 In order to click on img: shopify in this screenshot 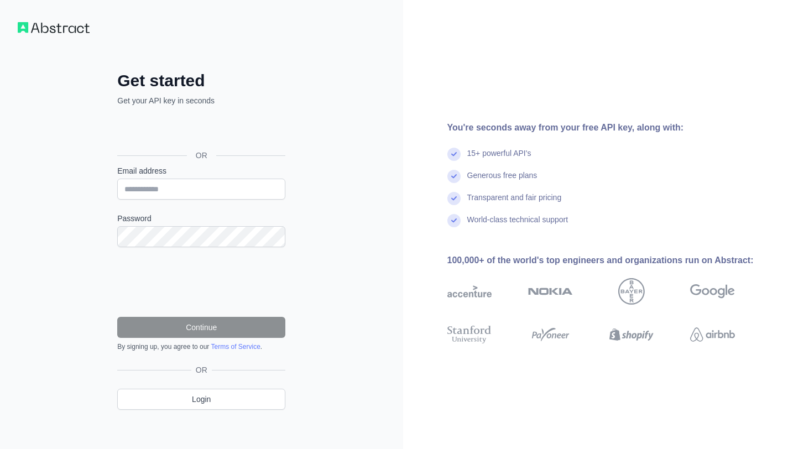, I will do `click(632, 335)`.